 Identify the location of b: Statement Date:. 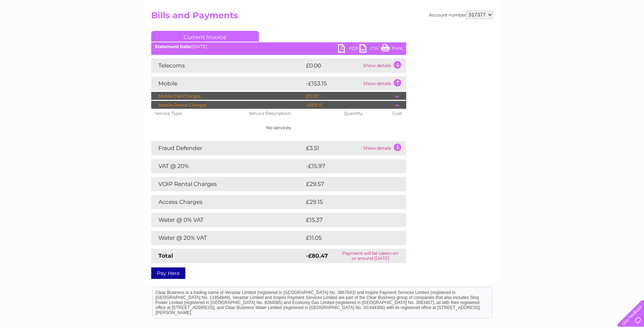
(173, 46).